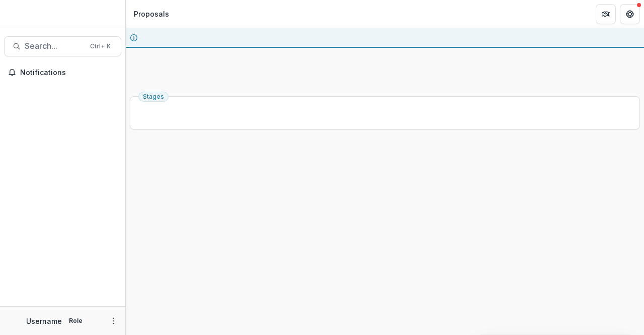 The width and height of the screenshot is (644, 335). What do you see at coordinates (100, 46) in the screenshot?
I see `div: Ctrl + K` at bounding box center [100, 46].